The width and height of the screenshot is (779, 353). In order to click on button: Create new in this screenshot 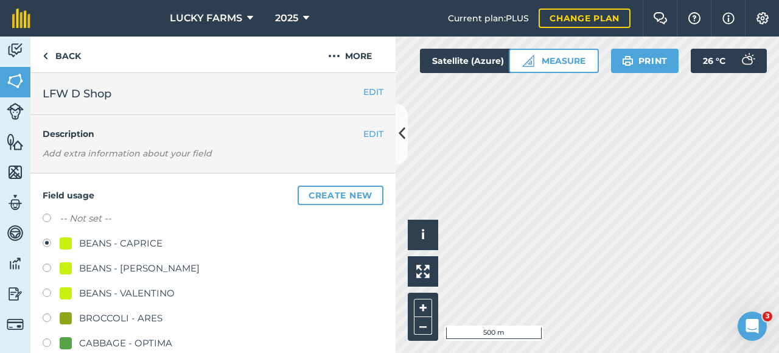, I will do `click(340, 195)`.